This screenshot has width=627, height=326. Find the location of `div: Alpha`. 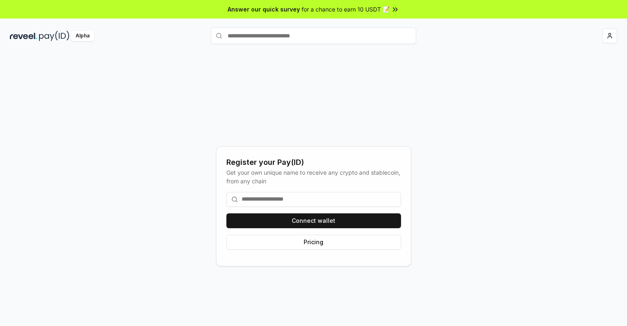

div: Alpha is located at coordinates (83, 36).